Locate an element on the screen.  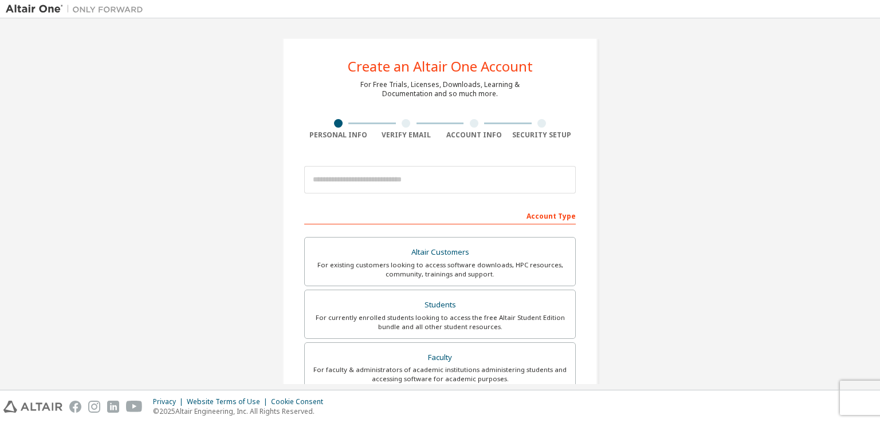
div: Account Type is located at coordinates (440, 215).